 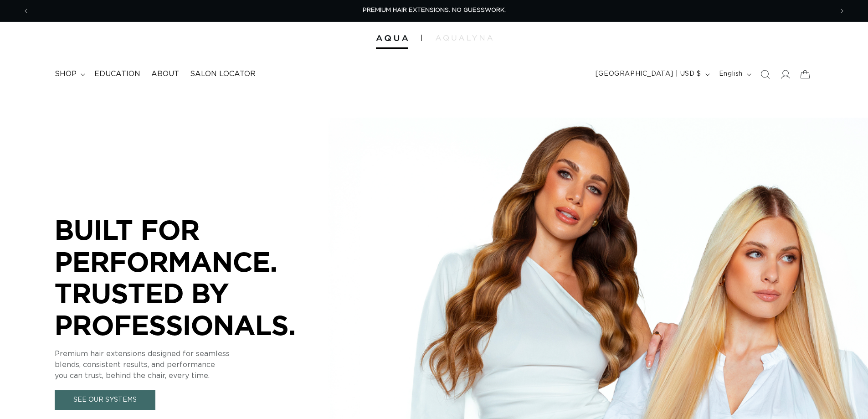 I want to click on button: English, so click(x=734, y=74).